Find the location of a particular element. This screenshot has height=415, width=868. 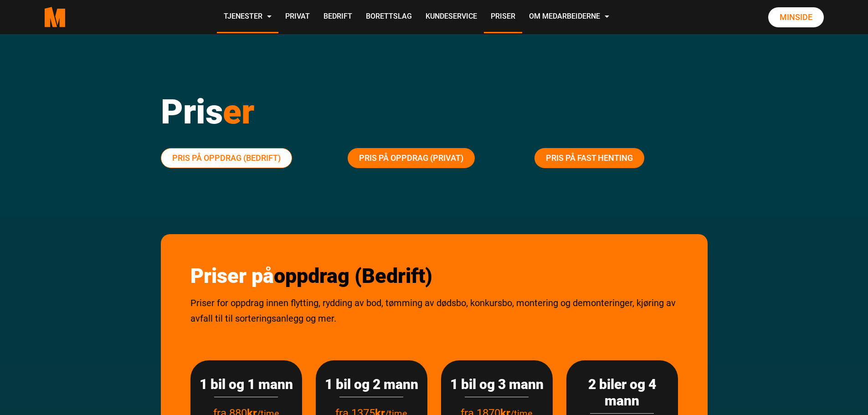

a: Om Medarbeiderne is located at coordinates (569, 17).